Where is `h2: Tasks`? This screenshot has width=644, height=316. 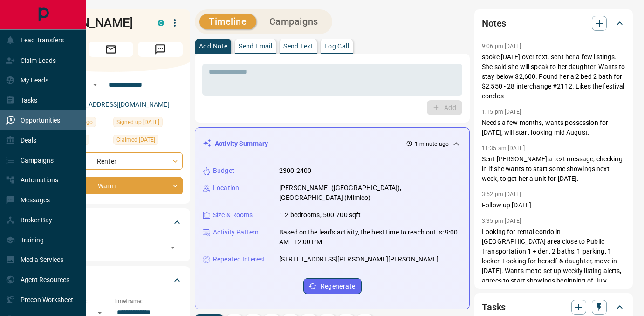 h2: Tasks is located at coordinates (494, 307).